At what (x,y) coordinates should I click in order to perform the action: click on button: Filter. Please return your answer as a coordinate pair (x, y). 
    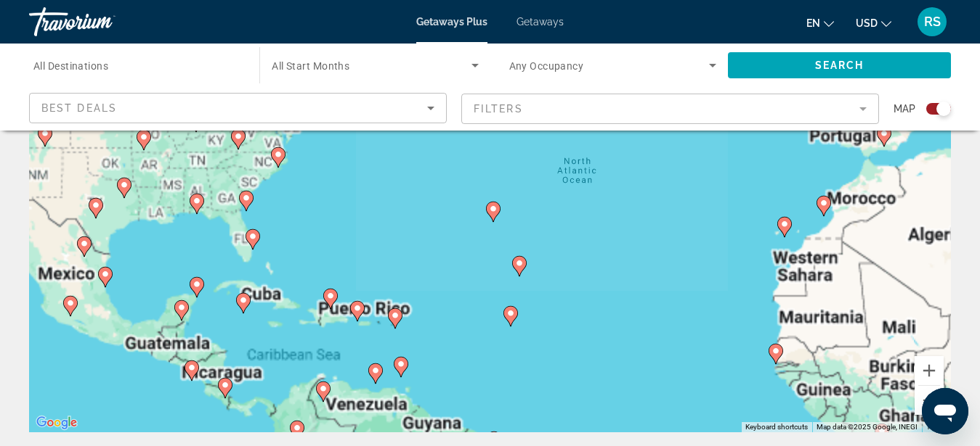
    Looking at the image, I should click on (670, 108).